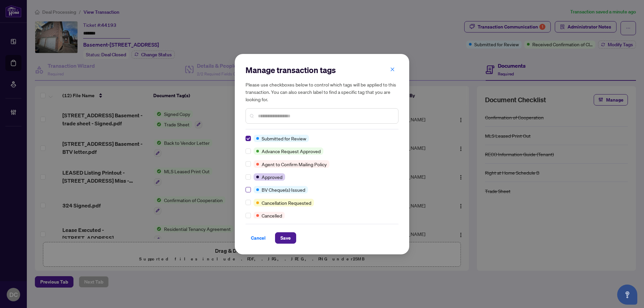  What do you see at coordinates (258, 238) in the screenshot?
I see `span: Cancel` at bounding box center [258, 238].